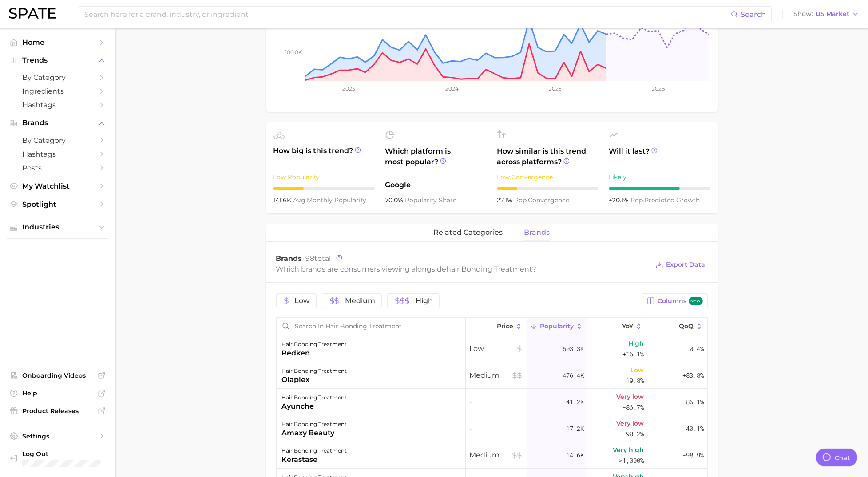  Describe the element at coordinates (431, 201) in the screenshot. I see `span: popularity share` at that location.